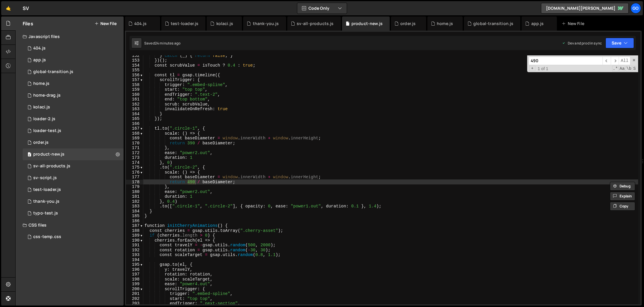  I want to click on div: 190, so click(134, 240).